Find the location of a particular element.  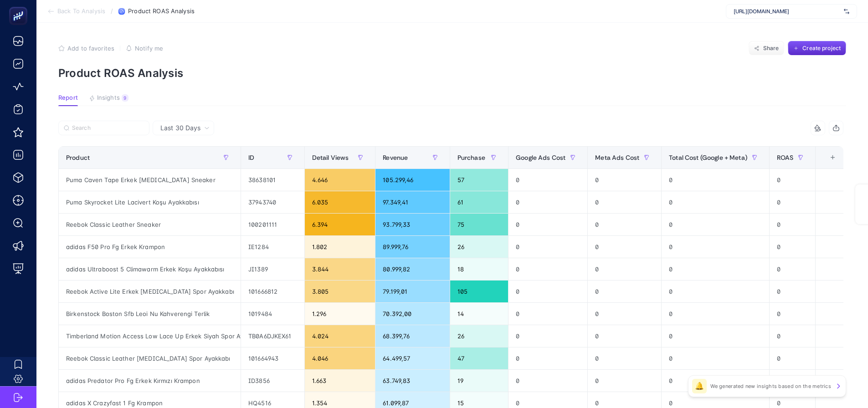

div: adidas Predator Pro Fg Erkek Kırmızı Krampon is located at coordinates (150, 381).